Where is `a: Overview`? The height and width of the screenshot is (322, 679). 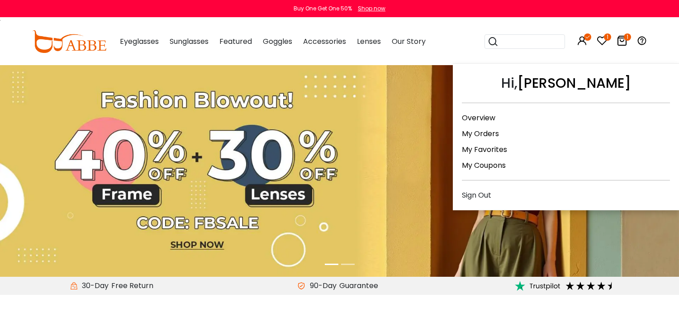 a: Overview is located at coordinates (479, 118).